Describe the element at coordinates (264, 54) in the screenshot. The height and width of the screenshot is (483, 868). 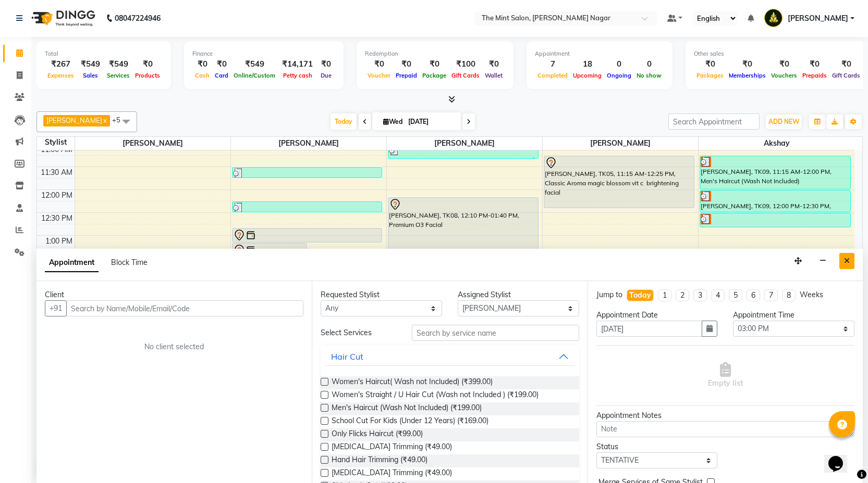
I see `div: Finance` at that location.